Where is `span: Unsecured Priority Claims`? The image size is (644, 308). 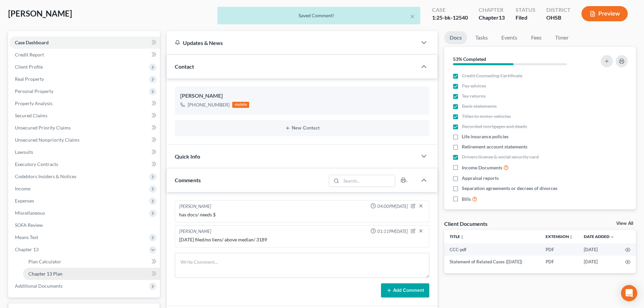
span: Unsecured Priority Claims is located at coordinates (43, 127).